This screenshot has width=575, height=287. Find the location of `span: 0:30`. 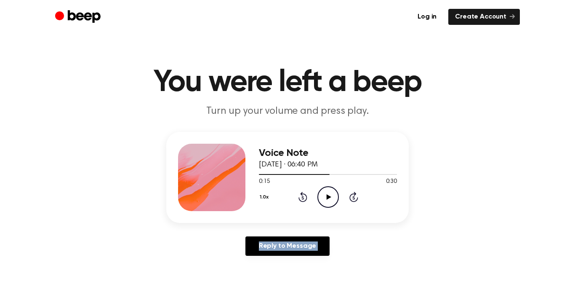

span: 0:30 is located at coordinates (391, 181).